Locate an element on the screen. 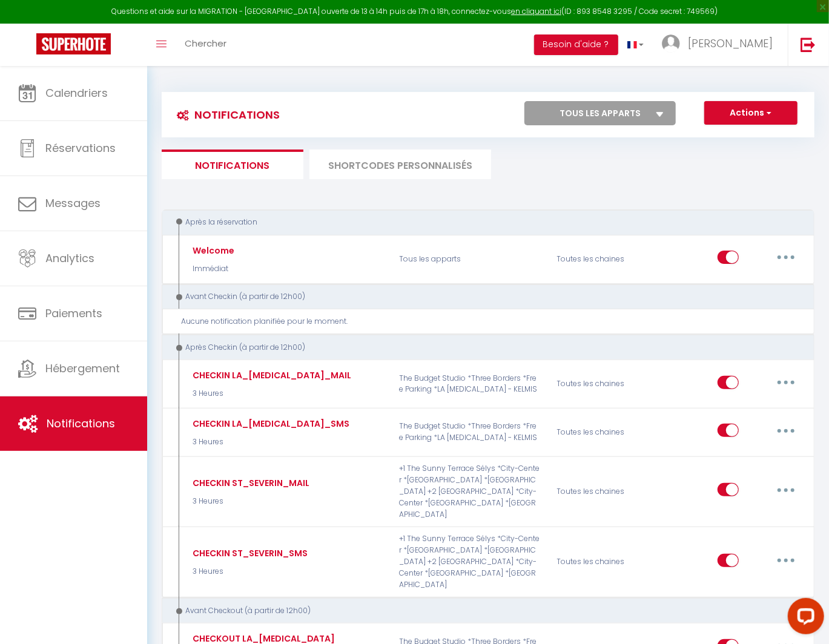 The image size is (829, 644). span: Hébergement is located at coordinates (82, 368).